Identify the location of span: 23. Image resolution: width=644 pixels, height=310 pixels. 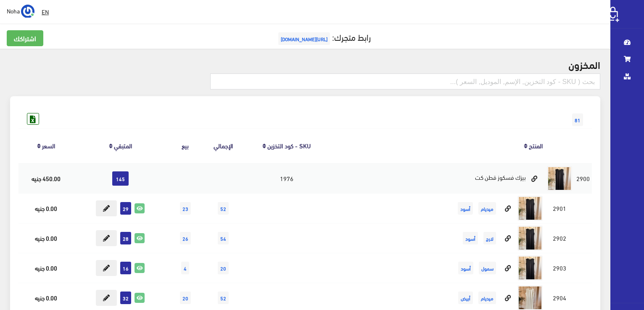
(186, 208).